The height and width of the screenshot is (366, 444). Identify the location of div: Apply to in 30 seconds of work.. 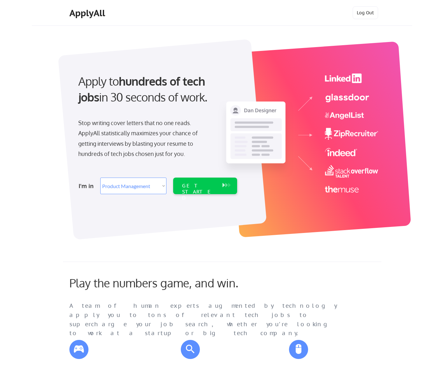
(156, 89).